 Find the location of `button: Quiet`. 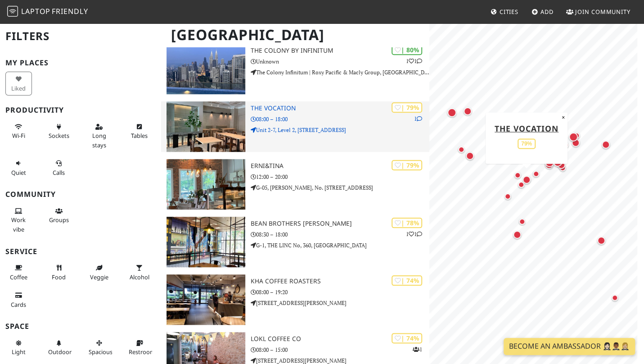

button: Quiet is located at coordinates (19, 168).